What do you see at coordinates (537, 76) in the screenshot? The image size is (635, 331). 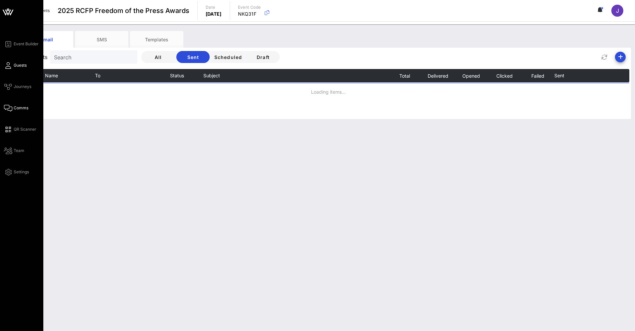 I see `span: Failed` at bounding box center [537, 76].